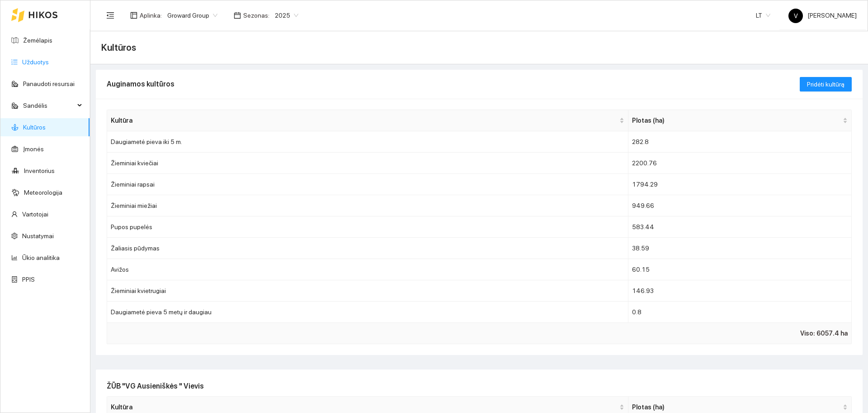  I want to click on a: Kultūros, so click(34, 127).